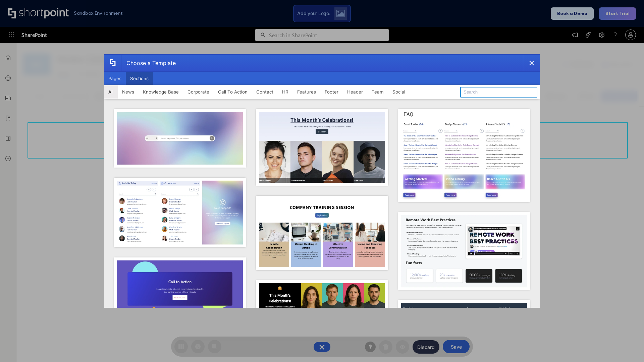  What do you see at coordinates (399, 92) in the screenshot?
I see `button: Social` at bounding box center [399, 92].